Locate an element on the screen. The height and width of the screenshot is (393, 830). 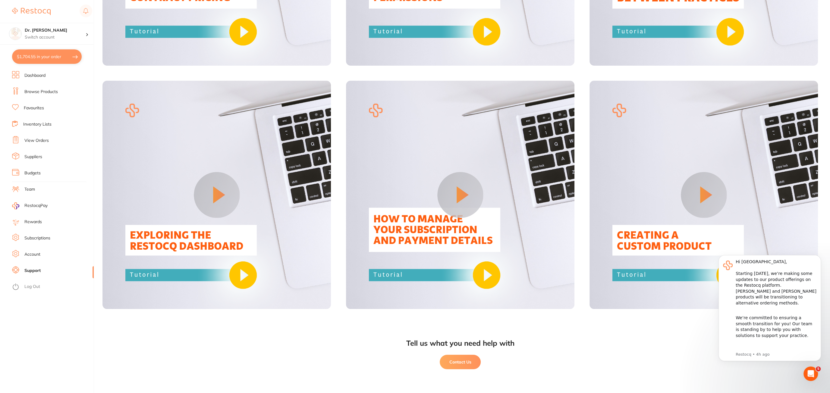
a: Rewards is located at coordinates (33, 222).